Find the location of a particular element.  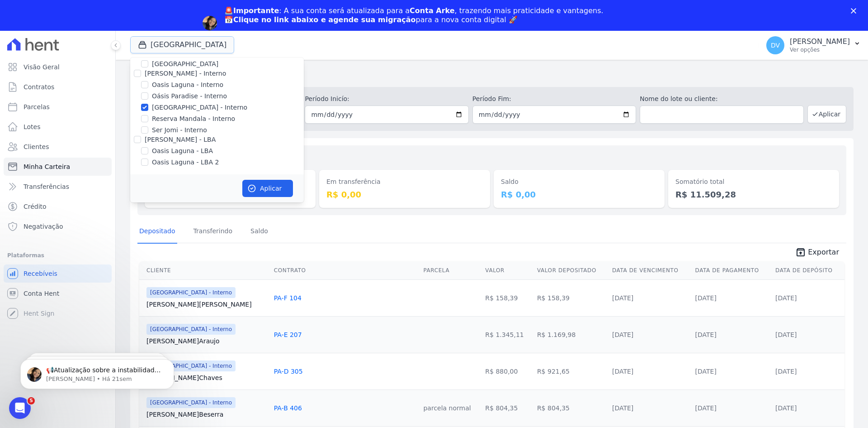

span: Contratos is located at coordinates (39, 87).